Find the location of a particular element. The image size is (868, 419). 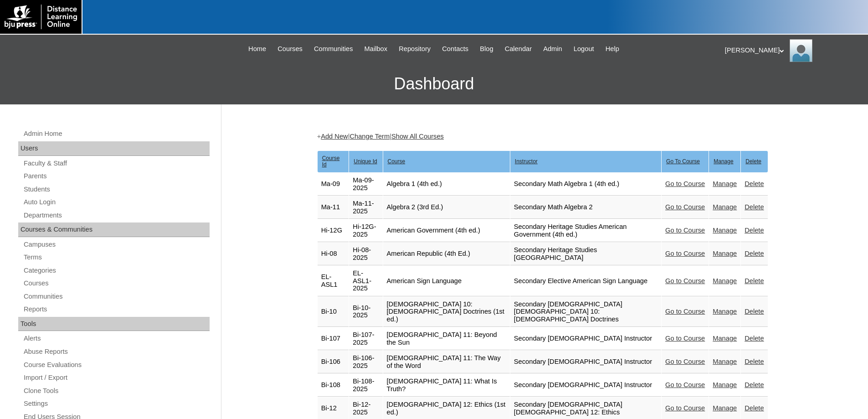

a: Repository is located at coordinates (415, 49).